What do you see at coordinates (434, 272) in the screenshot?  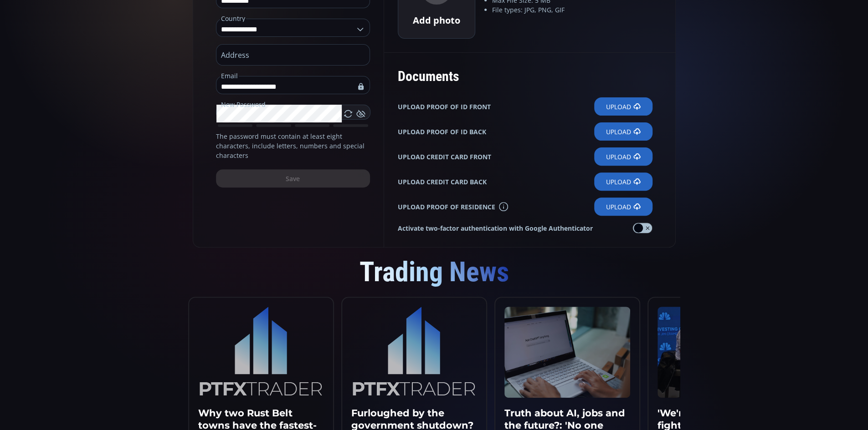 I see `span: Trading News` at bounding box center [434, 272].